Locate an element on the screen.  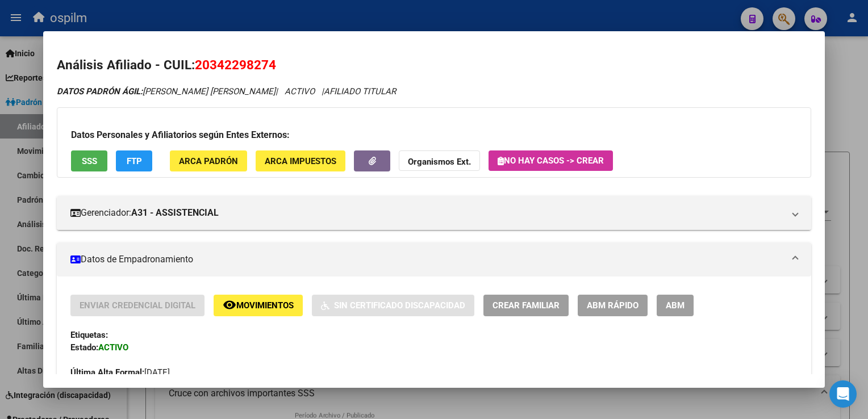
span: Movimientos is located at coordinates (265, 306).